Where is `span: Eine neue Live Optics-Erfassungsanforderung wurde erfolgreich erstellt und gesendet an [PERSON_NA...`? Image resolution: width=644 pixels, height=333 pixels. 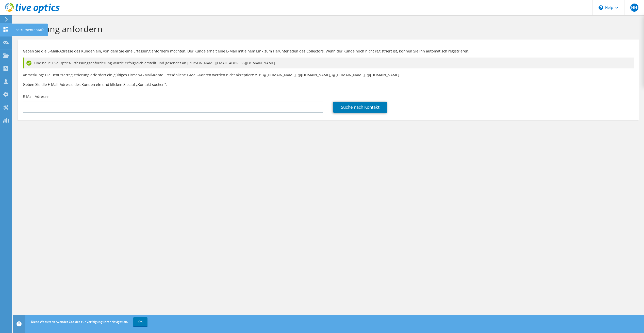
span: Eine neue Live Optics-Erfassungsanforderung wurde erfolgreich erstellt und gesendet an [PERSON_NA... is located at coordinates (154, 63).